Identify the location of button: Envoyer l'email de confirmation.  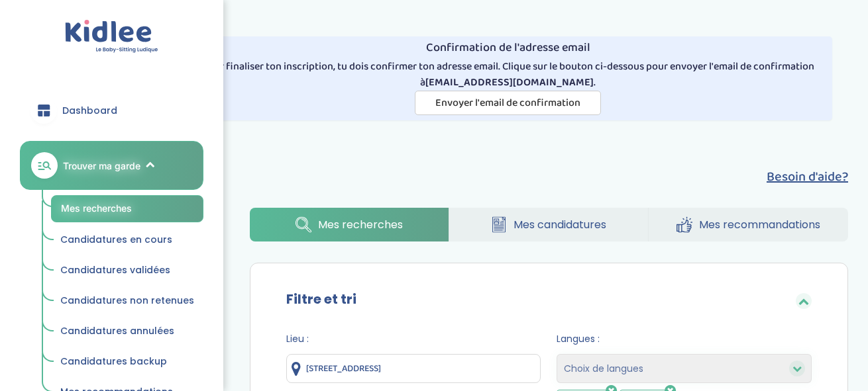
(507, 102).